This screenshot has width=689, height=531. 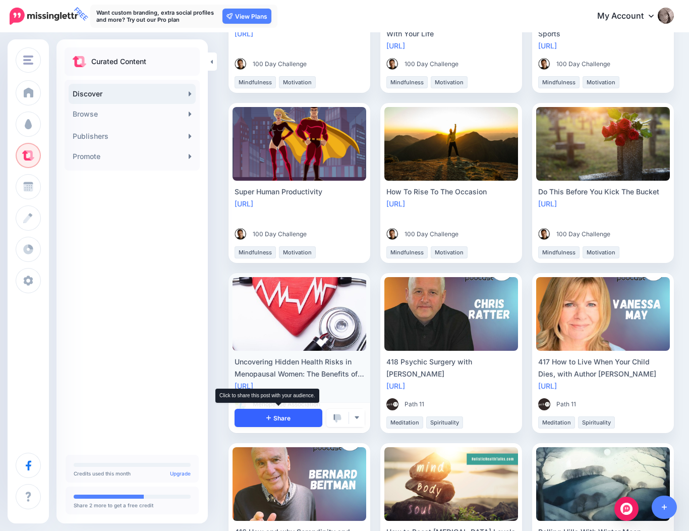 What do you see at coordinates (357, 417) in the screenshot?
I see `img: arrow-down-grey.png` at bounding box center [357, 417].